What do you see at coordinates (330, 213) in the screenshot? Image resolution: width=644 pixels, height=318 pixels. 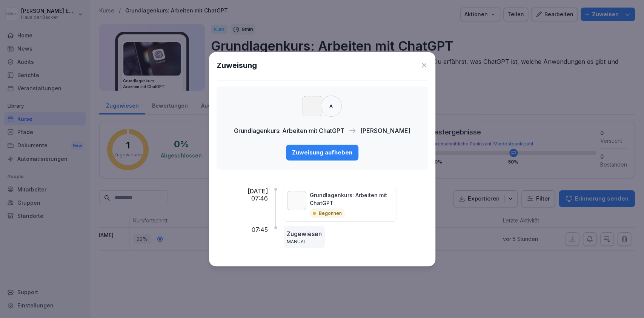 I see `p: Begonnen` at bounding box center [330, 213].